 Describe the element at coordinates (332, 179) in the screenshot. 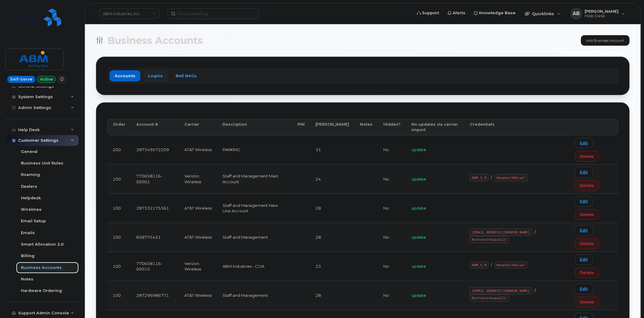

I see `td: 24` at that location.